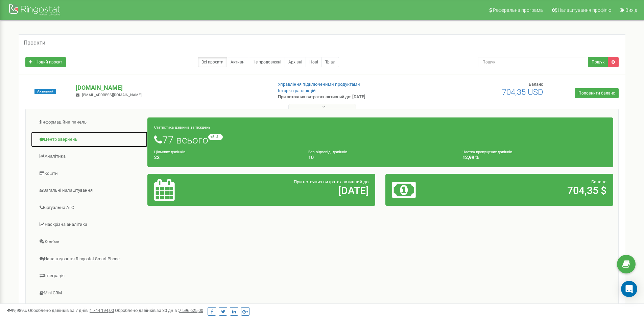  Describe the element at coordinates (267, 62) in the screenshot. I see `a: Не продовжені` at that location.